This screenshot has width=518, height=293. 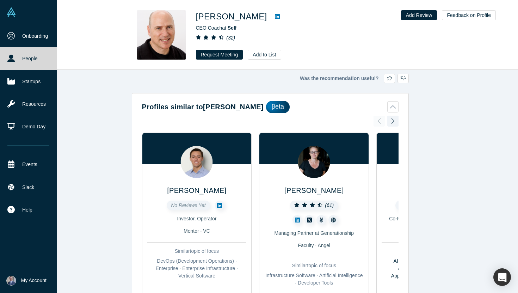 What do you see at coordinates (314, 233) in the screenshot?
I see `span: Managing Partner at Generationship` at bounding box center [314, 233].